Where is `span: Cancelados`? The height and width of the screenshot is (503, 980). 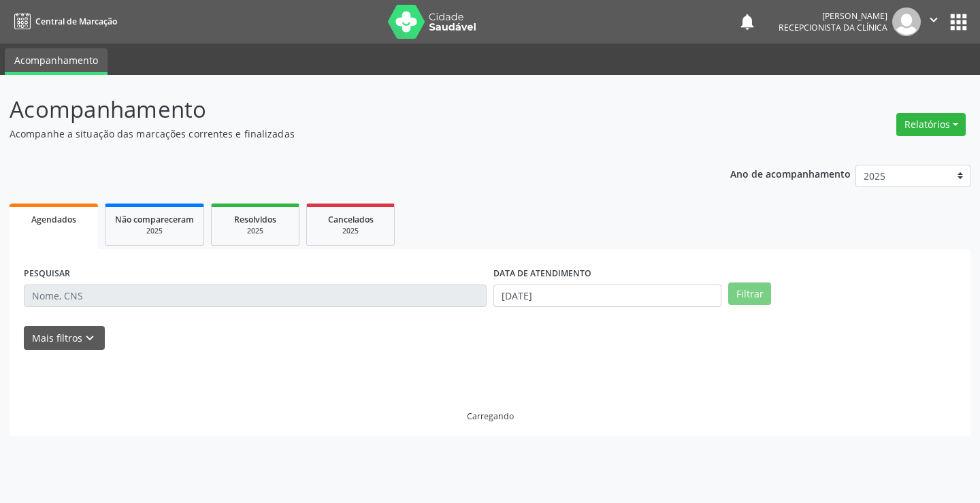 span: Cancelados is located at coordinates (351, 219).